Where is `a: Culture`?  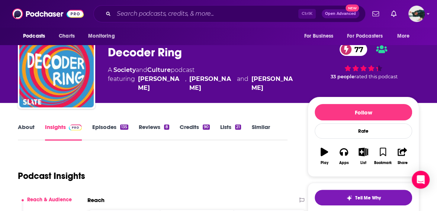
a: Culture is located at coordinates (159, 70).